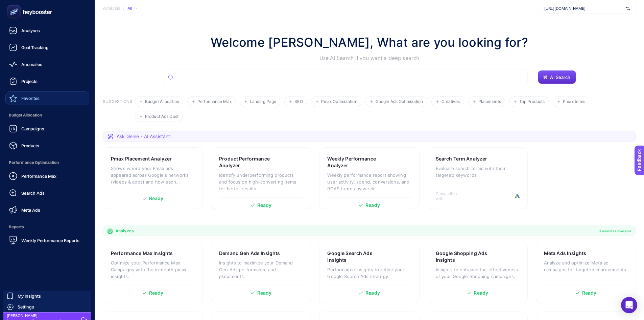  What do you see at coordinates (153, 269) in the screenshot?
I see `p: Optimize your Performance Max Campaigns with the in-depth pmax insights.` at bounding box center [153, 269].